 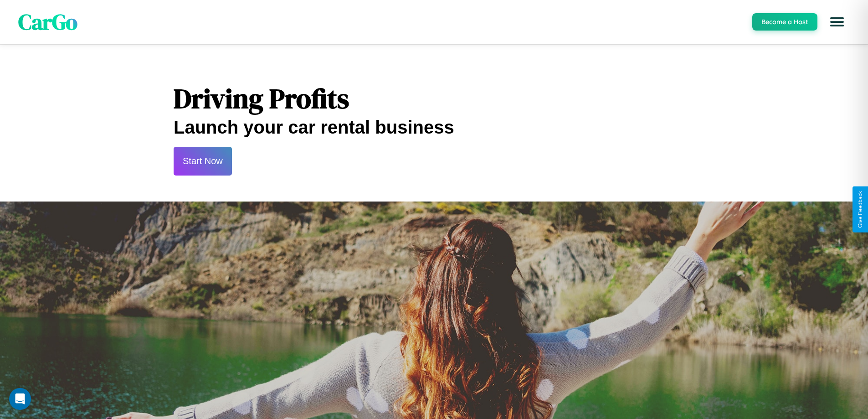 I want to click on h2: Launch your car rental business, so click(x=434, y=127).